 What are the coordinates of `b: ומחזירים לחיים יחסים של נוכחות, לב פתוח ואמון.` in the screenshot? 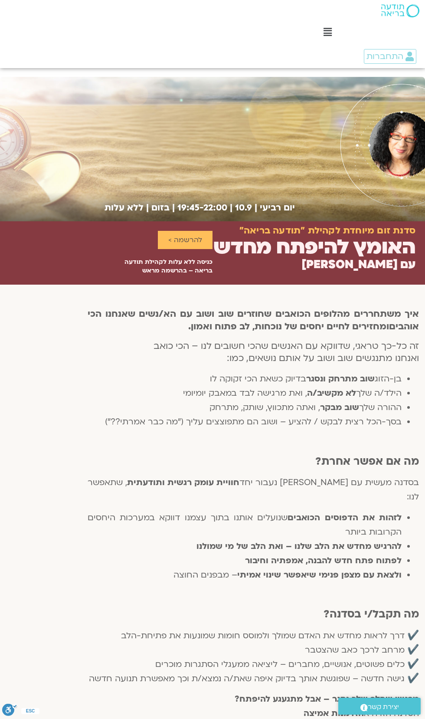 It's located at (289, 326).